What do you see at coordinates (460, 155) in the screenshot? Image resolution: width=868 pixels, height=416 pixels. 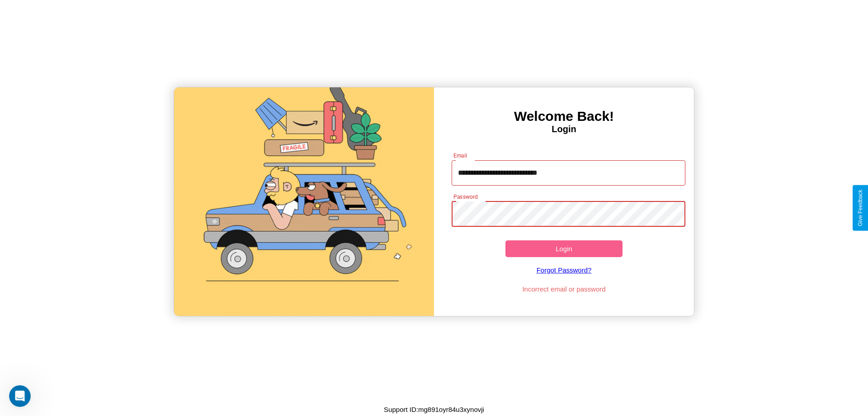 I see `label: Email` at bounding box center [460, 155].